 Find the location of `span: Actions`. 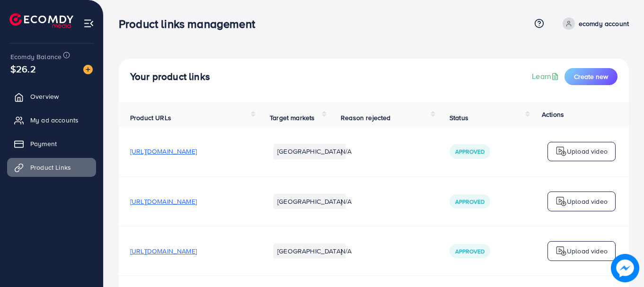

span: Actions is located at coordinates (553, 114).